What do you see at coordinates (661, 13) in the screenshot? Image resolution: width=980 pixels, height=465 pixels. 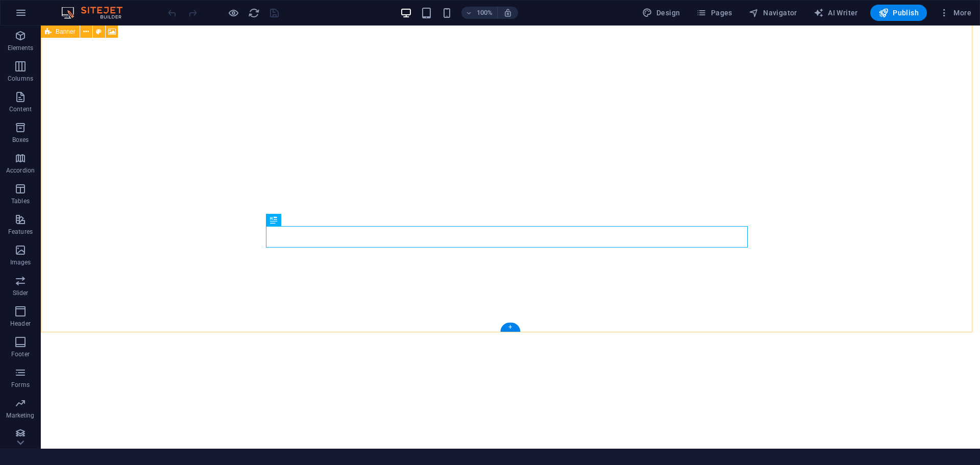 I see `button: Design` at bounding box center [661, 13].